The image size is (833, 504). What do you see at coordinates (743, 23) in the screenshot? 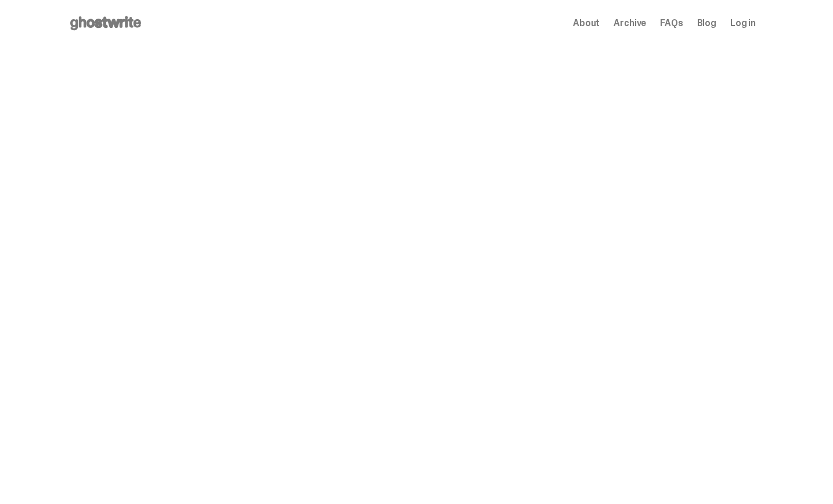
I see `span: Log in` at bounding box center [743, 23].